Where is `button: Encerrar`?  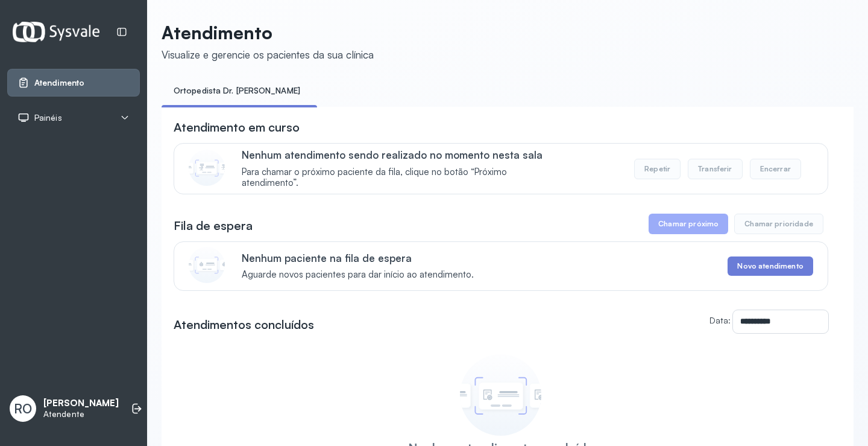
button: Encerrar is located at coordinates (775, 169).